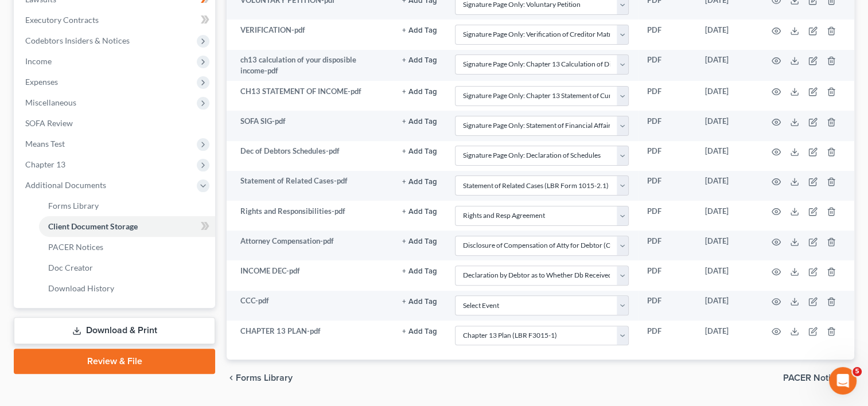  Describe the element at coordinates (41, 81) in the screenshot. I see `span: Expenses` at that location.